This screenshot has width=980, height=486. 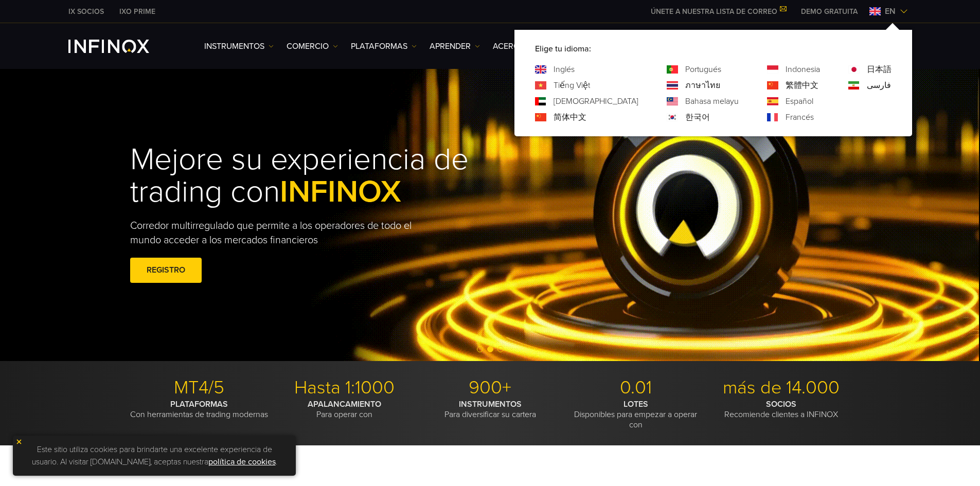 I want to click on font: Hasta 1:1000, so click(x=344, y=387).